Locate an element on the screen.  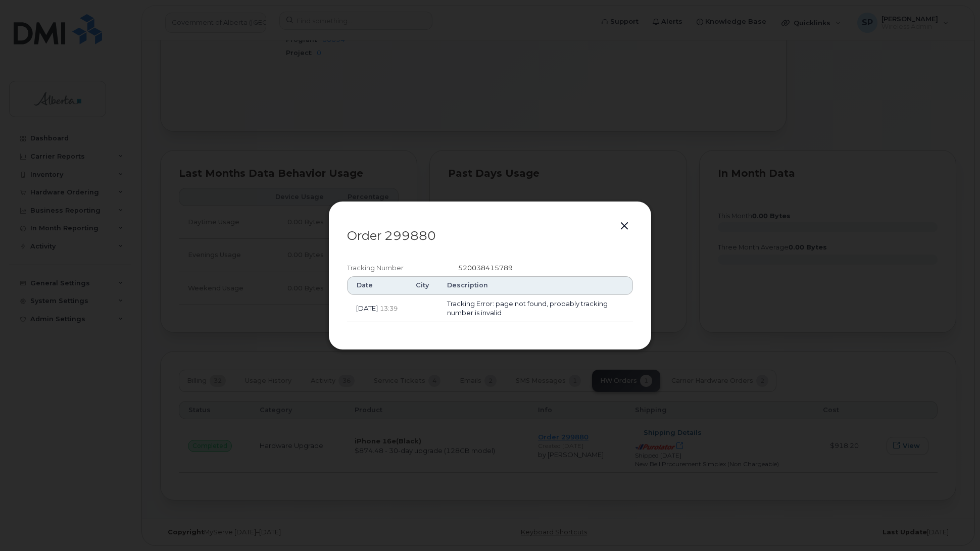
p: Order 299880 is located at coordinates (490, 236).